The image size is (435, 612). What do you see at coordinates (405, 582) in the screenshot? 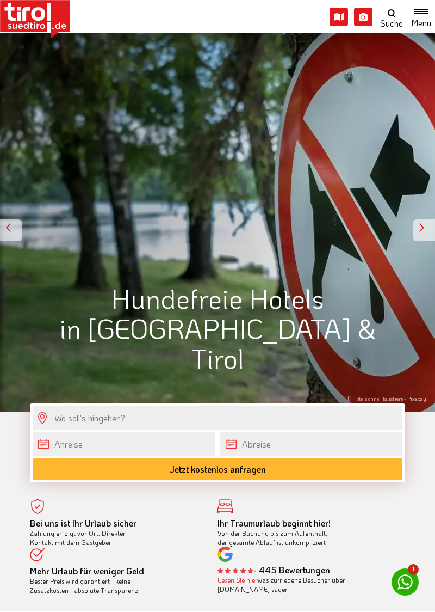
I see `a: 1` at bounding box center [405, 582].